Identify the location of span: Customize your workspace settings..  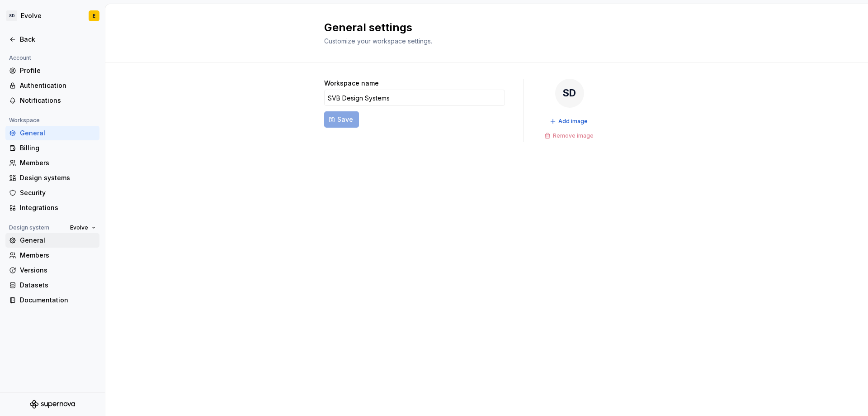
(378, 41).